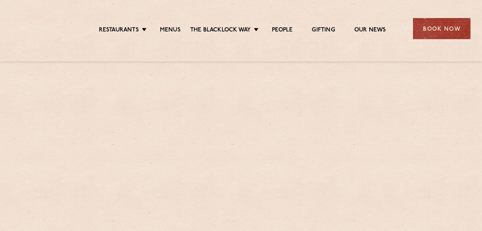  Describe the element at coordinates (324, 31) in the screenshot. I see `a: Gifting` at that location.